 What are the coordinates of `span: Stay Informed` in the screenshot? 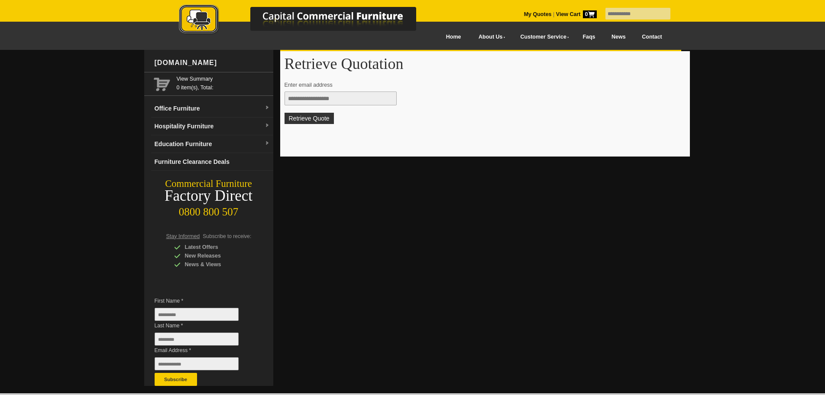 It's located at (183, 236).